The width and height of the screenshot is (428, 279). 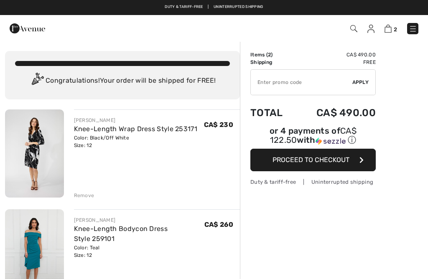 What do you see at coordinates (370, 29) in the screenshot?
I see `img: My Info` at bounding box center [370, 29].